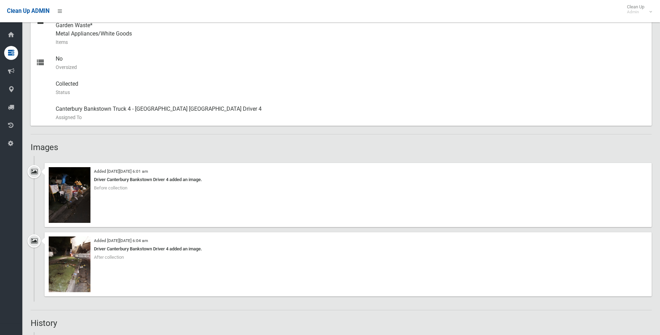 The image size is (660, 335). Describe the element at coordinates (351, 117) in the screenshot. I see `small: Assigned To` at that location.